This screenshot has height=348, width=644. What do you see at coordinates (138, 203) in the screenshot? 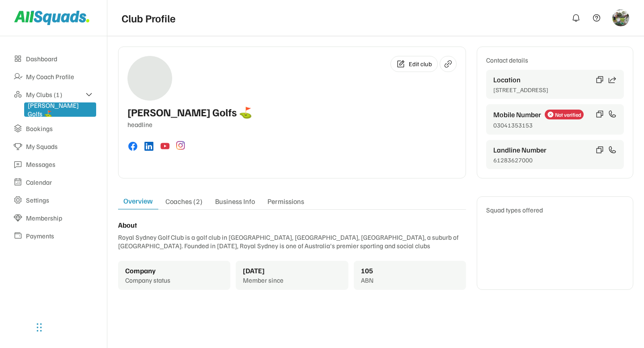
I see `div: Overview` at bounding box center [138, 203].